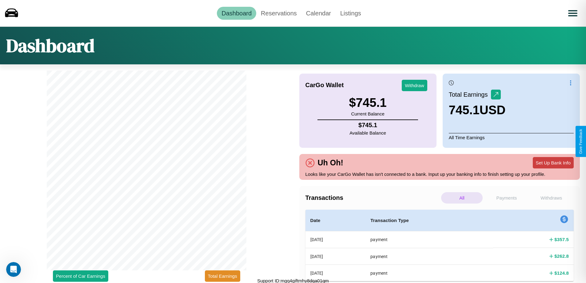 This screenshot has height=283, width=586. Describe the element at coordinates (553, 162) in the screenshot. I see `button: Set Up Bank Info` at that location.